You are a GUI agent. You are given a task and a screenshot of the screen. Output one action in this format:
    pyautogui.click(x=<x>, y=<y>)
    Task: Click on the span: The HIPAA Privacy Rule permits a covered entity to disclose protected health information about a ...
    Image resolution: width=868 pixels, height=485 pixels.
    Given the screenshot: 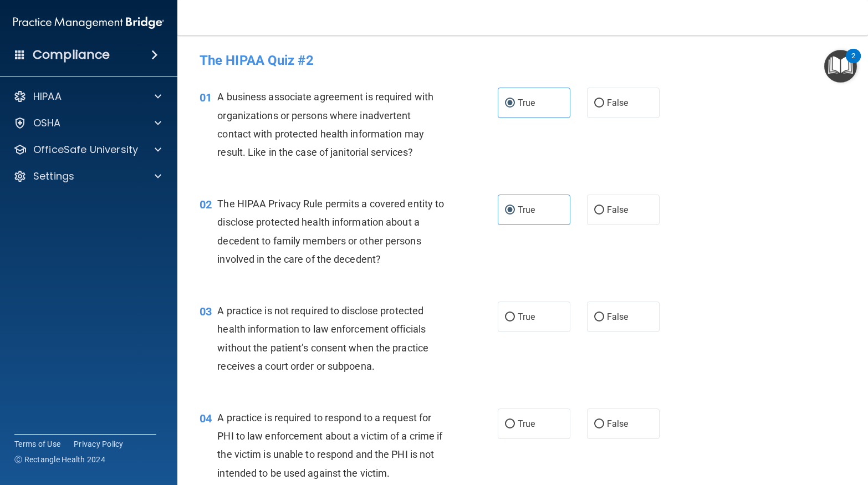 What is the action you would take?
    pyautogui.click(x=331, y=231)
    